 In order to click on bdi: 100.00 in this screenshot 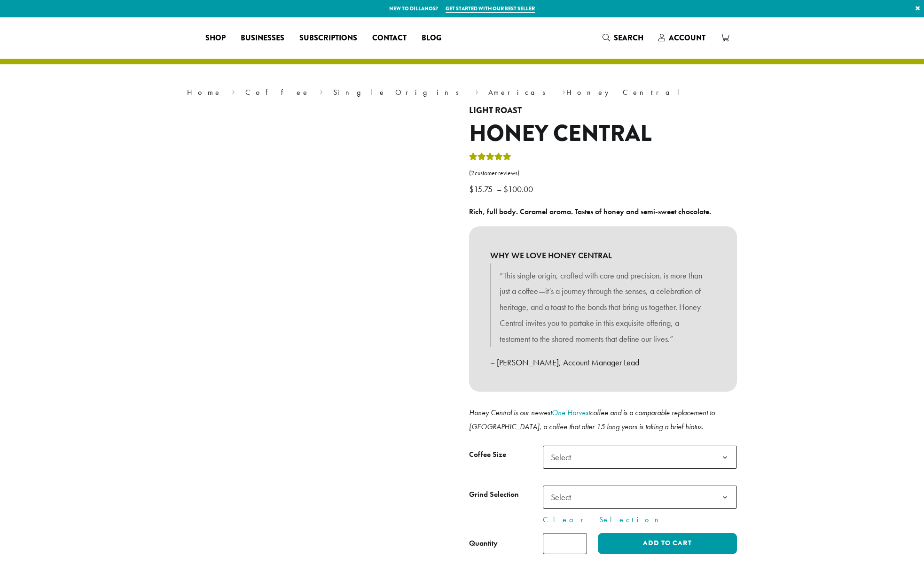, I will do `click(519, 189)`.